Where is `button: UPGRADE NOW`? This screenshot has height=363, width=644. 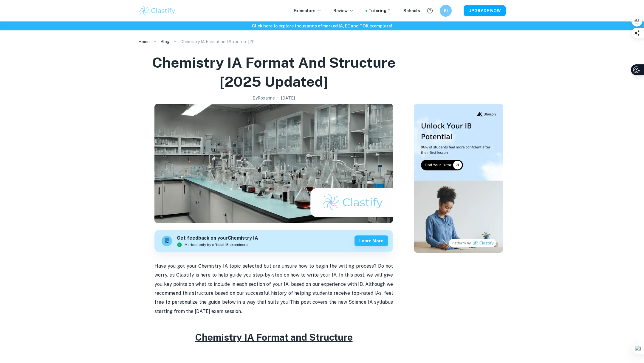
button: UPGRADE NOW is located at coordinates (485, 11).